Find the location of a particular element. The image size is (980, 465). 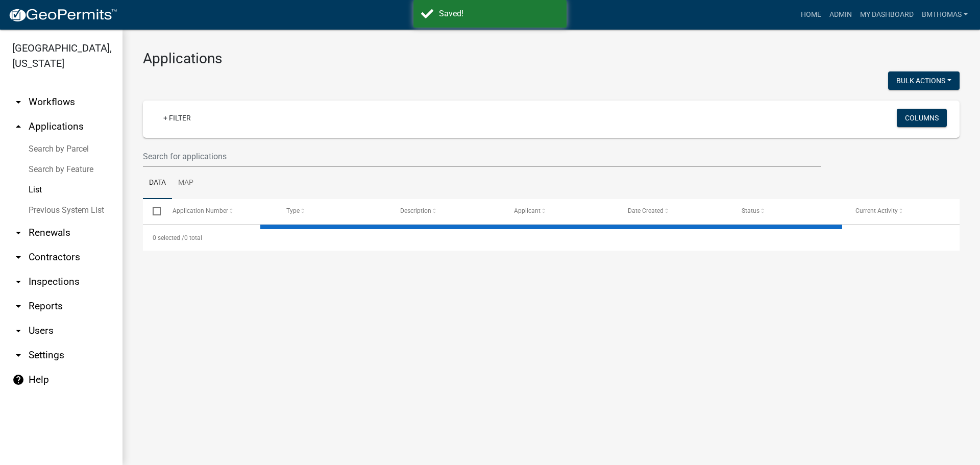

i: arrow_drop_up is located at coordinates (18, 126).